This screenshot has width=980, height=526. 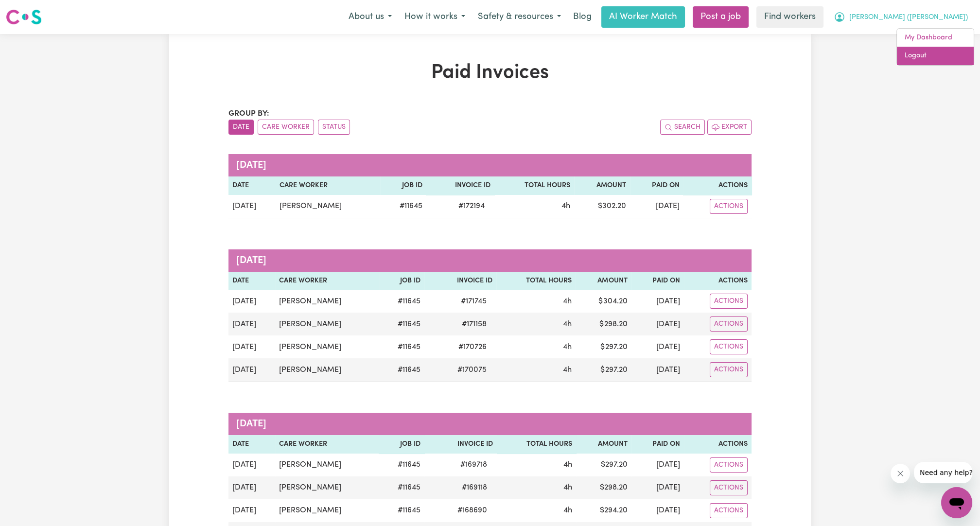 I want to click on span: # 170075, so click(x=472, y=370).